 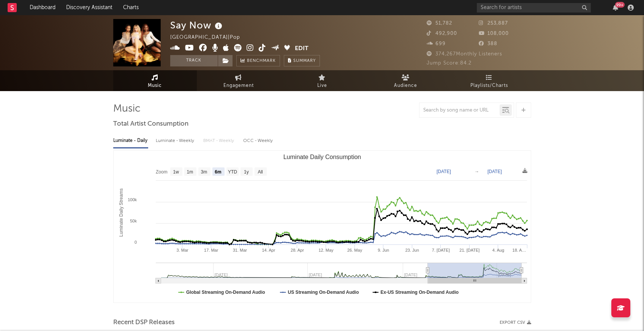 I want to click on text: US Streaming On-Demand Audio, so click(x=323, y=292).